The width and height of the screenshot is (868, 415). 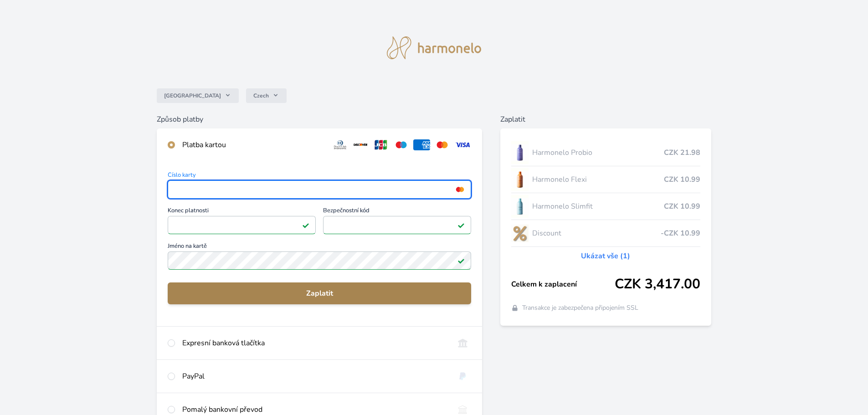 What do you see at coordinates (319, 120) in the screenshot?
I see `h6: Způsob platby` at bounding box center [319, 120].